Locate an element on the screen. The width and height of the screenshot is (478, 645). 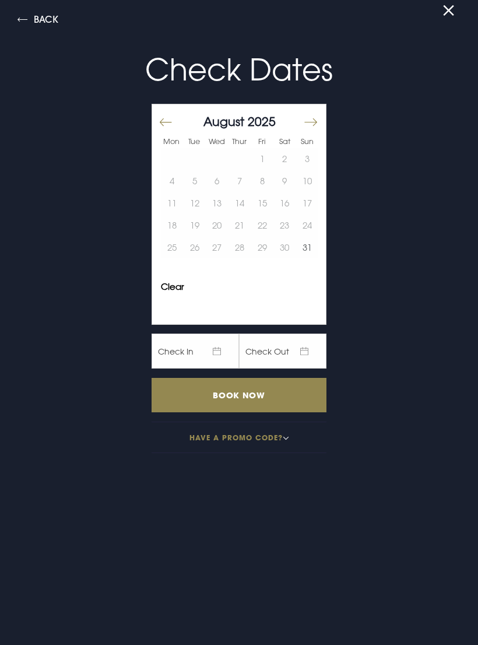
button: Back is located at coordinates (38, 21).